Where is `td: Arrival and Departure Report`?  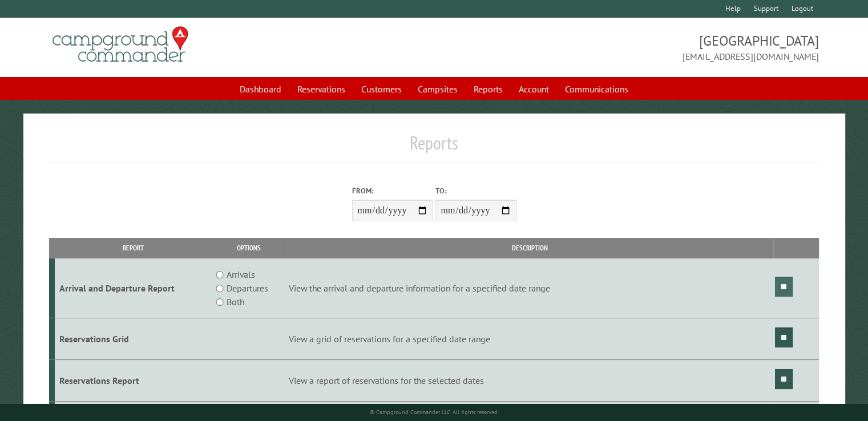
td: Arrival and Departure Report is located at coordinates (133, 288).